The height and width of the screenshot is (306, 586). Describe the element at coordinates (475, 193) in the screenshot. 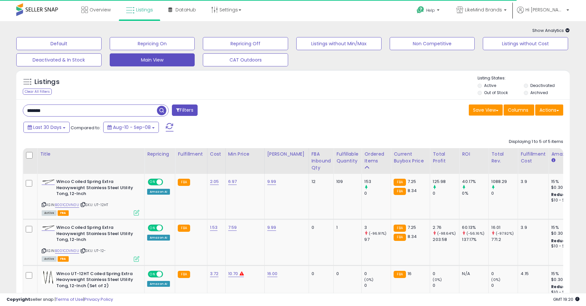

I see `div: 0%` at that location.